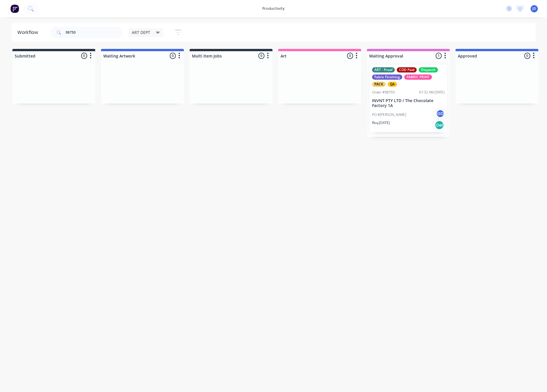 This screenshot has width=547, height=392. I want to click on div: Order #98750, so click(384, 92).